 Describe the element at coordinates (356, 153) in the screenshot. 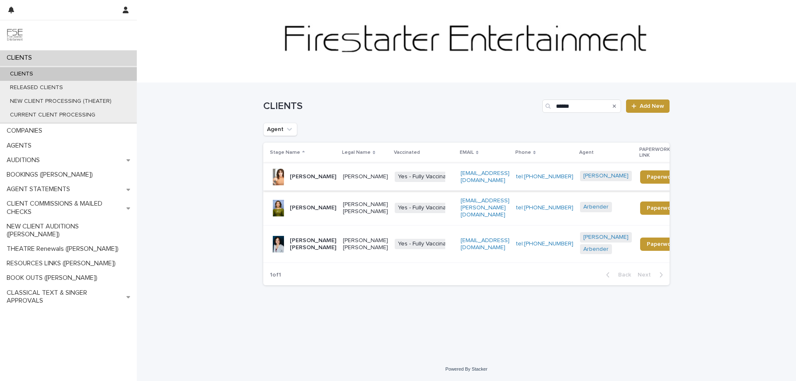

I see `p: Legal Name` at that location.